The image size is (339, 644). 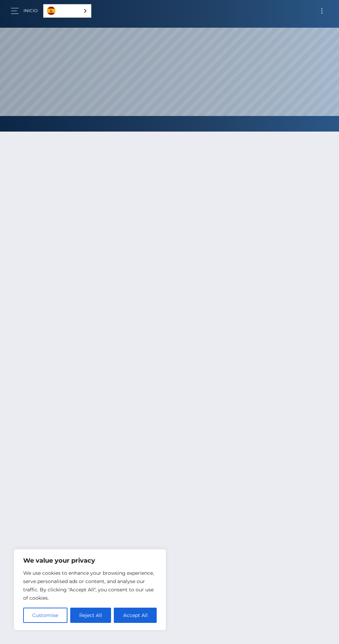 I want to click on aside: Language selected: Español, so click(x=67, y=10).